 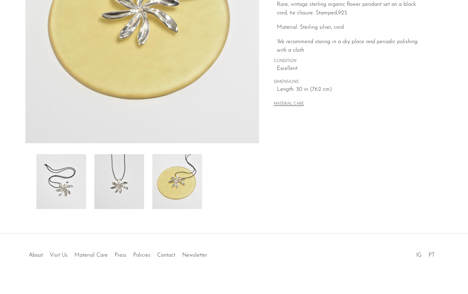 I want to click on a: Material Care, so click(x=91, y=256).